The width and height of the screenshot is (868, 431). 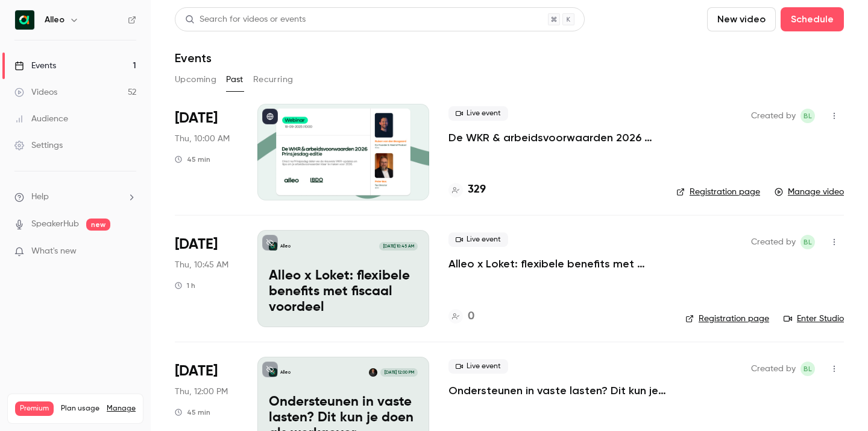 What do you see at coordinates (235, 80) in the screenshot?
I see `button: Past` at bounding box center [235, 80].